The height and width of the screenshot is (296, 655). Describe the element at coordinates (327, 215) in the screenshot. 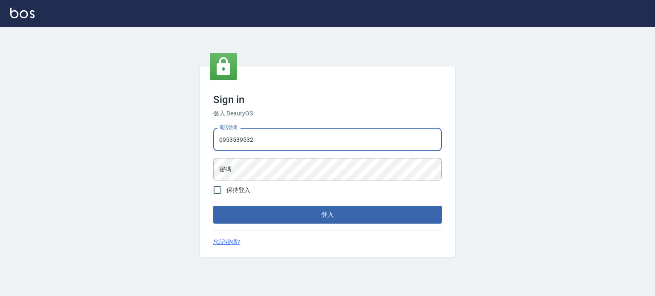

I see `button: 登入` at that location.